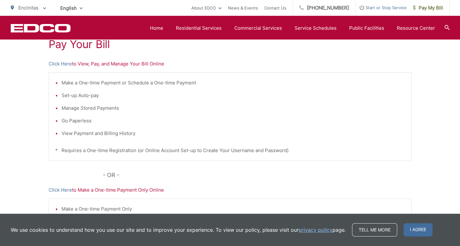 The width and height of the screenshot is (460, 246). What do you see at coordinates (207, 8) in the screenshot?
I see `a: About EDCO` at bounding box center [207, 8].